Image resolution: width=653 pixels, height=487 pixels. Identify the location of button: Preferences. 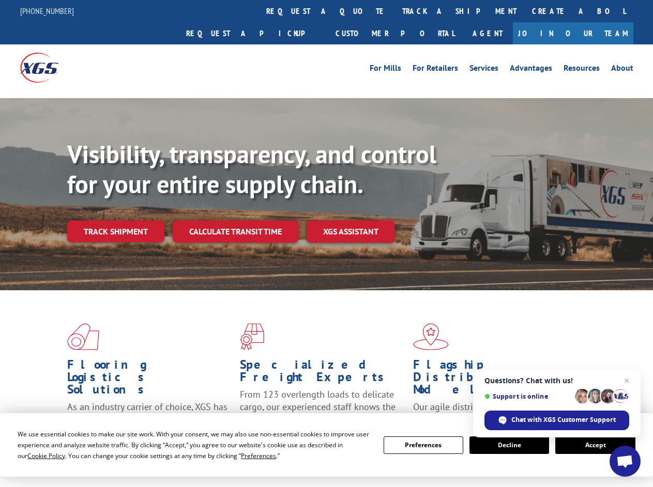
(423, 445).